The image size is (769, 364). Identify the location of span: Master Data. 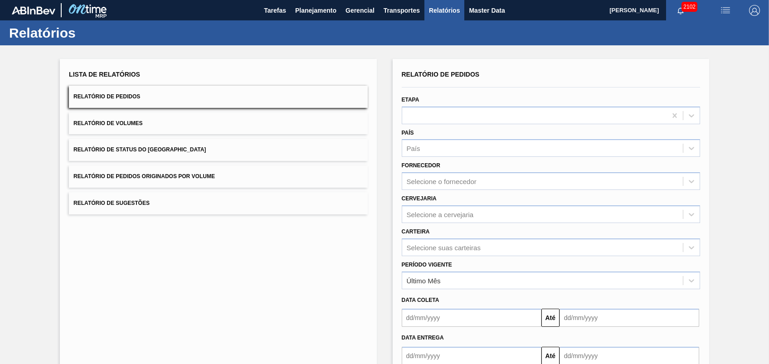
(487, 10).